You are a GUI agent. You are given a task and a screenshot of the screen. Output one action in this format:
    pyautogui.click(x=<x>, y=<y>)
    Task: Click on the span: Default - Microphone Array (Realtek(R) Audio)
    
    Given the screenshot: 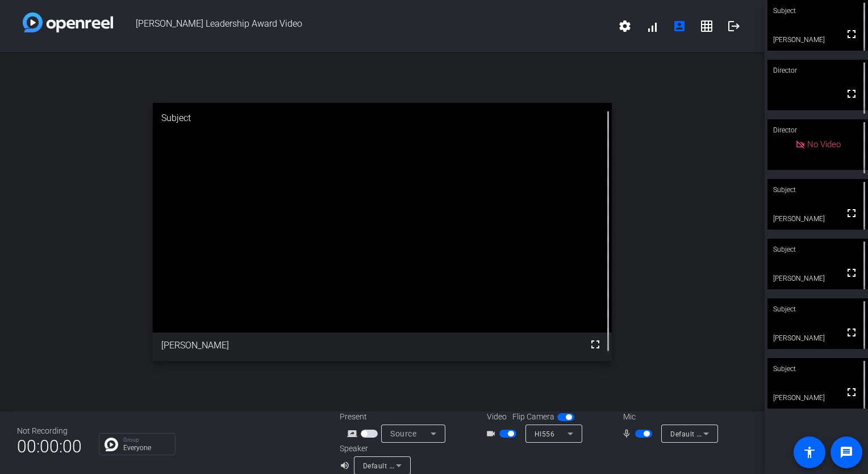 What is the action you would take?
    pyautogui.click(x=746, y=434)
    